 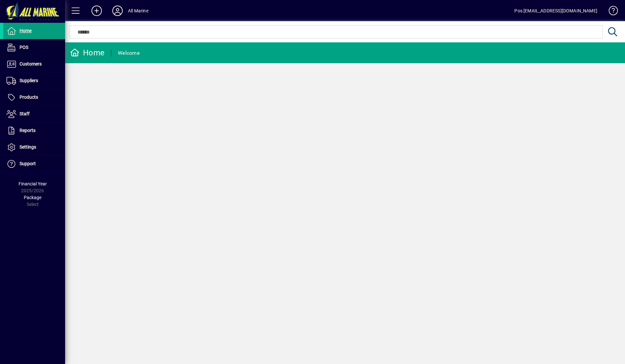 What do you see at coordinates (34, 64) in the screenshot?
I see `a: Customers` at bounding box center [34, 64].